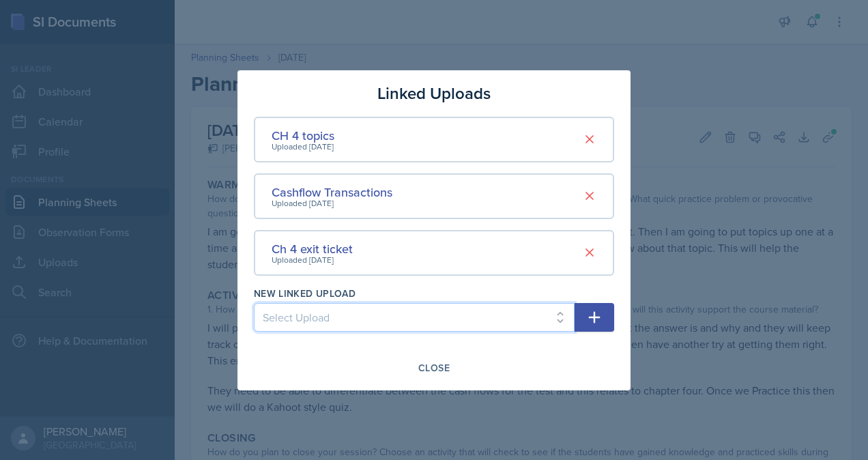 Image resolution: width=868 pixels, height=460 pixels. Describe the element at coordinates (434, 93) in the screenshot. I see `h3: Linked Uploads` at that location.